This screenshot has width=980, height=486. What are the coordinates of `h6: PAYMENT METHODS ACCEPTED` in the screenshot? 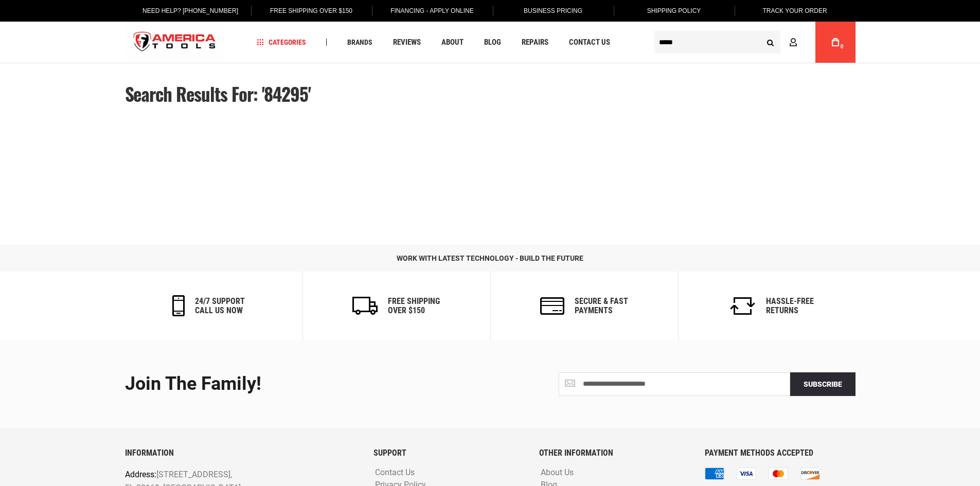 It's located at (780, 453).